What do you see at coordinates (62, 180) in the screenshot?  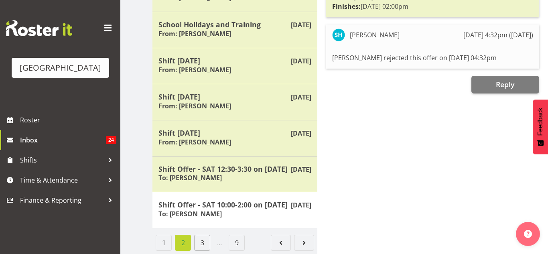 I see `span: Time & Attendance` at bounding box center [62, 180].